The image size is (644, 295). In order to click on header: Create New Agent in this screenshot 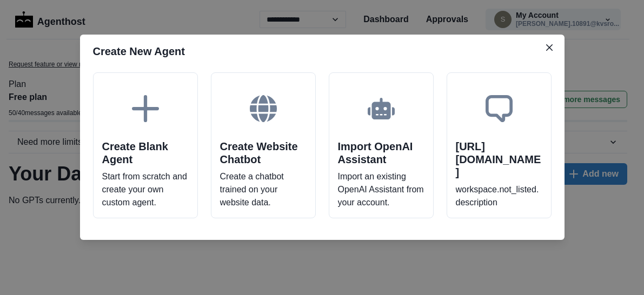, I will do `click(322, 51)`.